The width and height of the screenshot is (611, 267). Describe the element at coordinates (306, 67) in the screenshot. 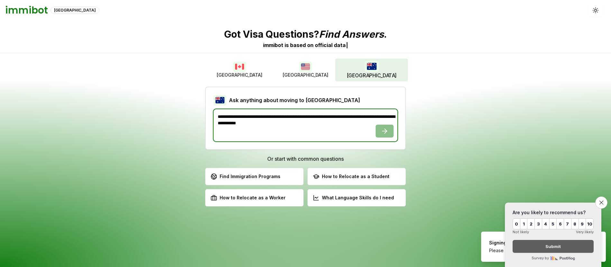

I see `img: USA flag` at that location.